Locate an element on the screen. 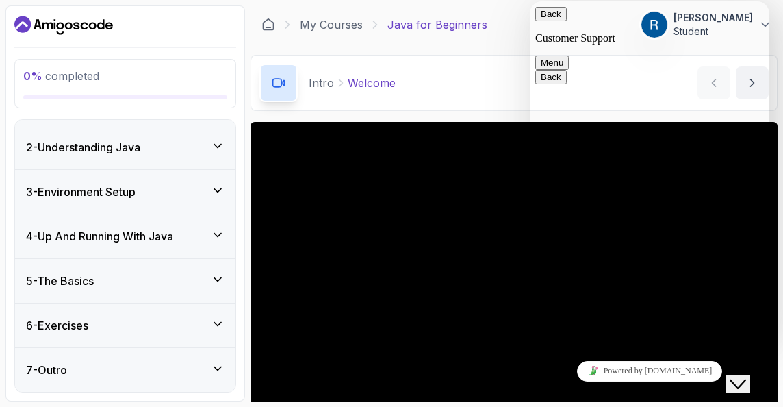  h3: 4 - Up And Running With Java is located at coordinates (99, 236).